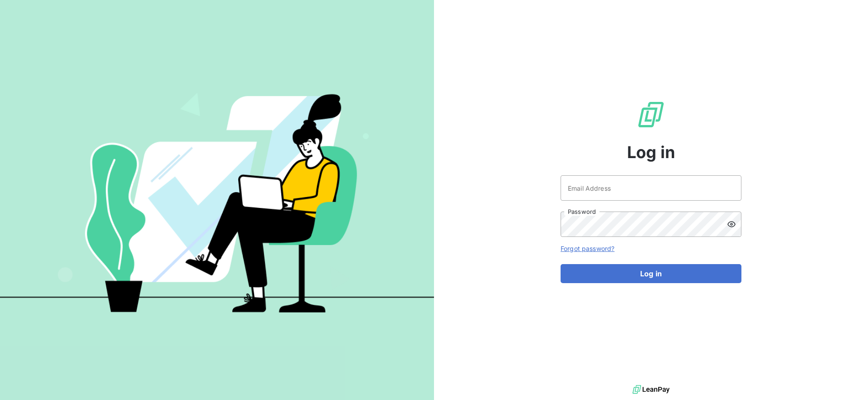  Describe the element at coordinates (651, 188) in the screenshot. I see `input: placeholder` at that location.